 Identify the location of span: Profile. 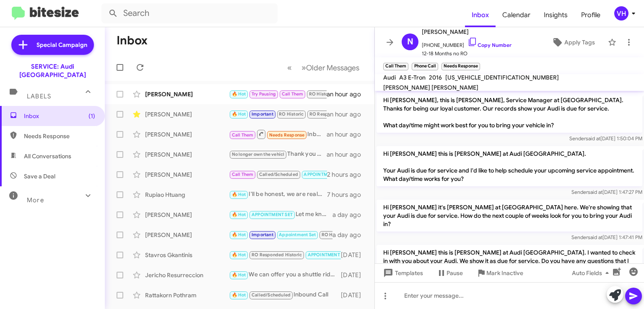
(591, 15).